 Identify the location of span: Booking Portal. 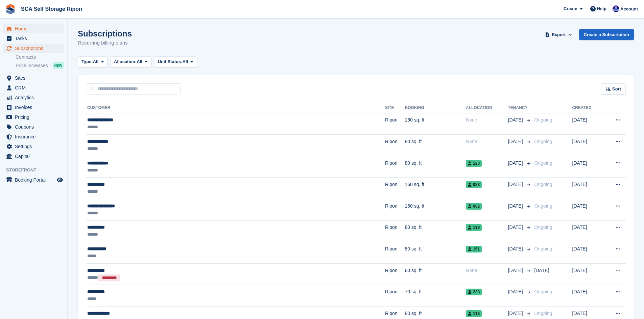
(35, 180).